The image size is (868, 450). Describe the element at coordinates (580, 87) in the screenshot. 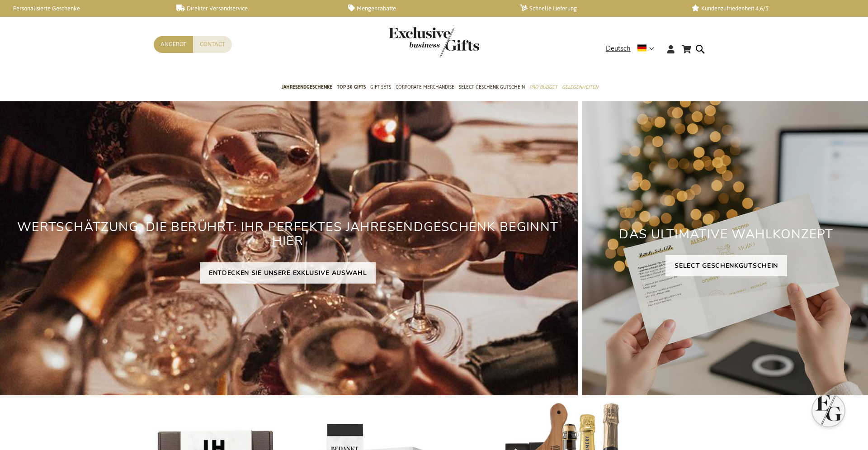

I see `span: Gelegenheiten` at that location.